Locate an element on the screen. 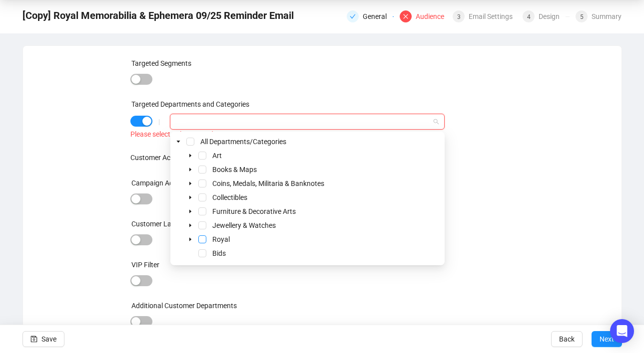  span: save is located at coordinates (34, 339).